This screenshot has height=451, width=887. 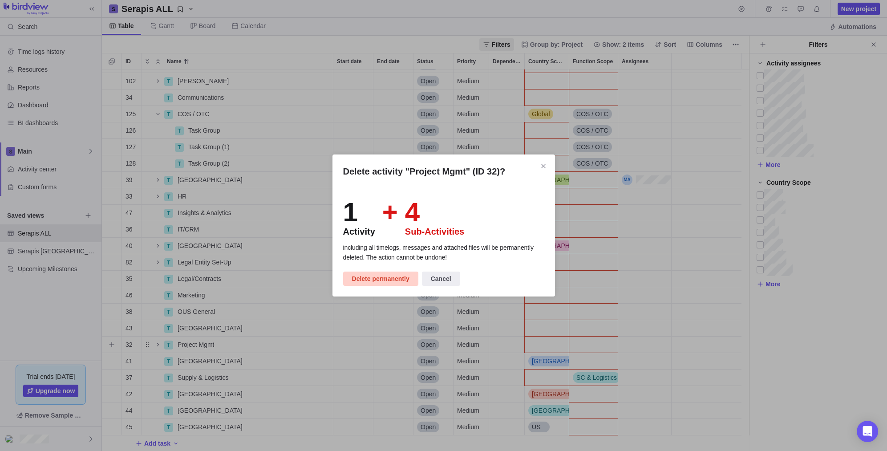 What do you see at coordinates (444, 252) in the screenshot?
I see `p: including all timelogs, messages and attached files will be permanently deleted. The action canno...` at bounding box center [444, 252].